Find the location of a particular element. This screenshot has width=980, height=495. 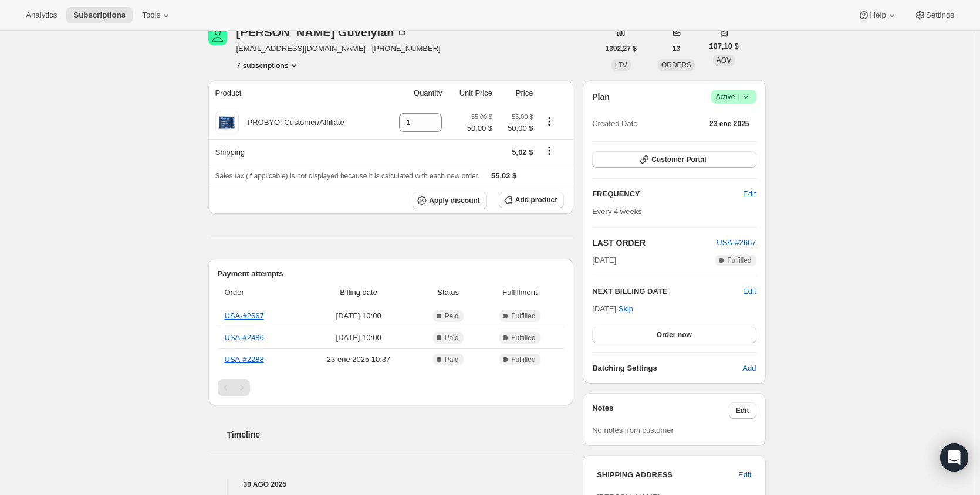

button: Subscriptions is located at coordinates (99, 15).